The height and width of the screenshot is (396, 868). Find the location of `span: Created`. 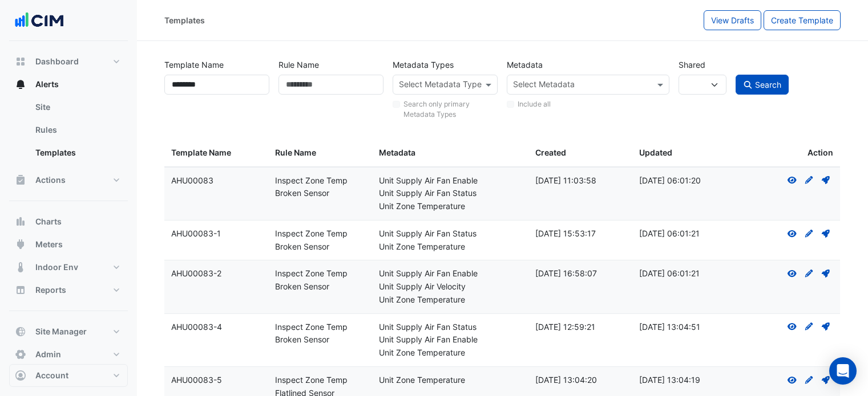

span: Created is located at coordinates (550, 152).